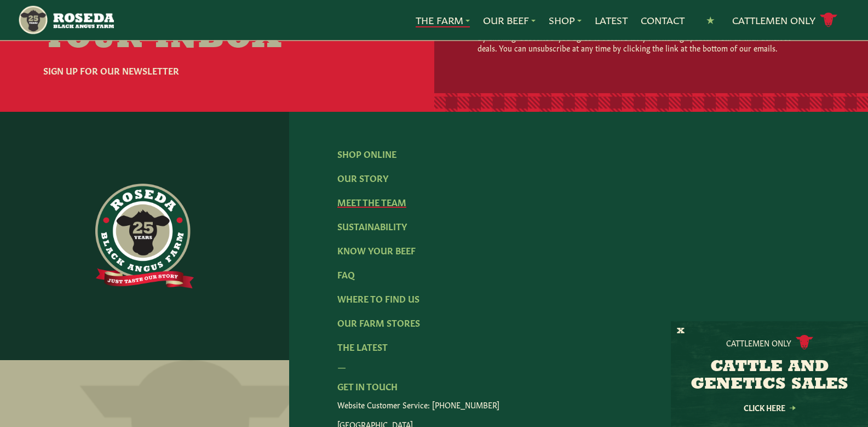 This screenshot has width=868, height=427. Describe the element at coordinates (372, 202) in the screenshot. I see `a: Meet The Team` at that location.